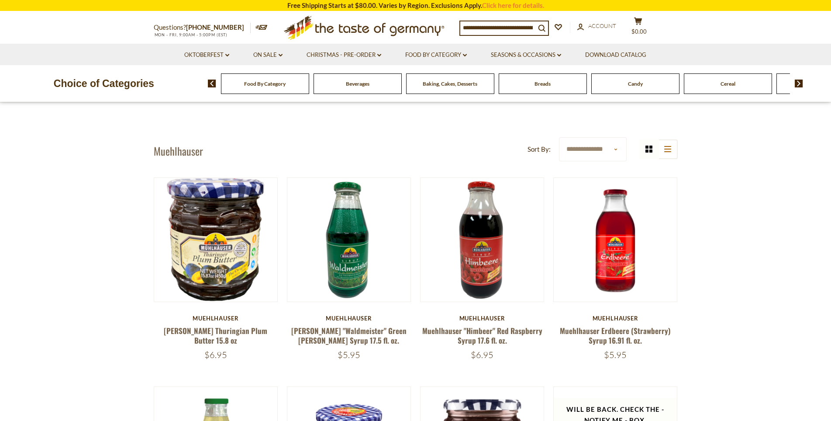 Image resolution: width=831 pixels, height=421 pixels. I want to click on span: Cereal, so click(728, 83).